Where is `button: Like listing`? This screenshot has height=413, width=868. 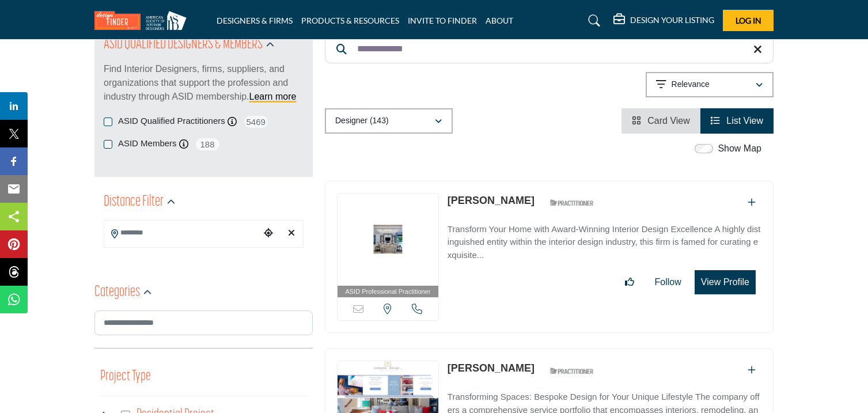 button: Like listing is located at coordinates (630, 282).